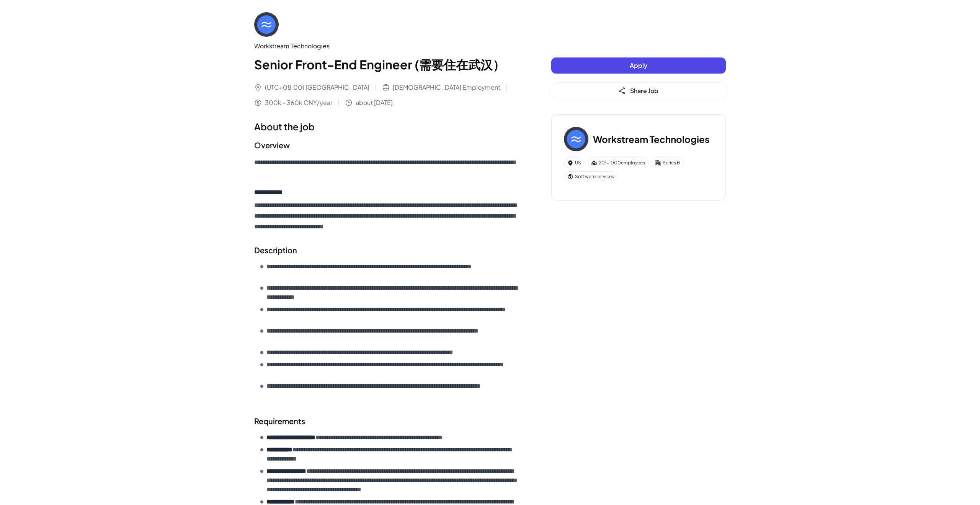 This screenshot has height=505, width=980. I want to click on div: Series B, so click(667, 163).